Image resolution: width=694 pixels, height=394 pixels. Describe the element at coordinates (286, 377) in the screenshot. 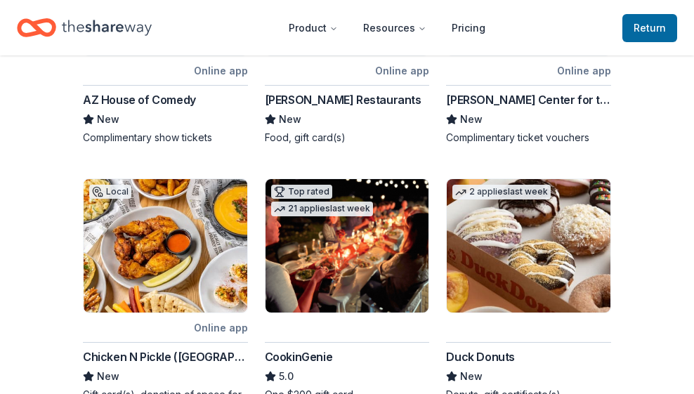

I see `span: 5.0` at that location.